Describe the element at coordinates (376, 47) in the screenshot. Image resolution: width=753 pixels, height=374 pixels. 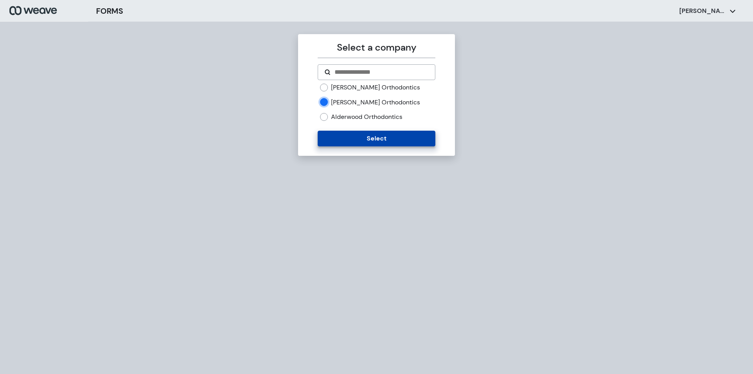
I see `p: Select a company` at that location.